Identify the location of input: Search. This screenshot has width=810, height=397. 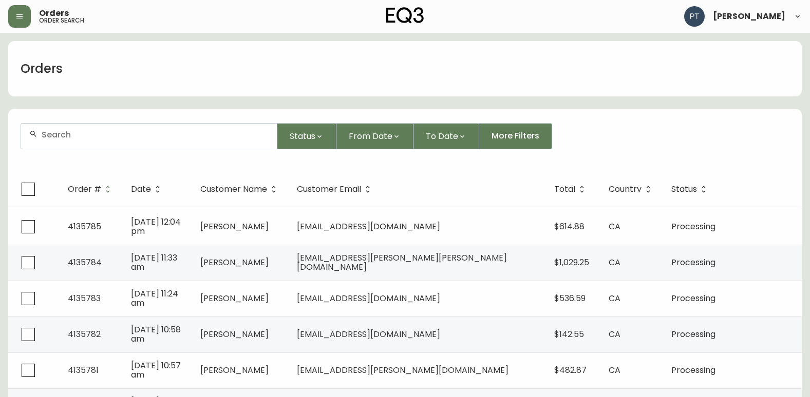
(155, 135).